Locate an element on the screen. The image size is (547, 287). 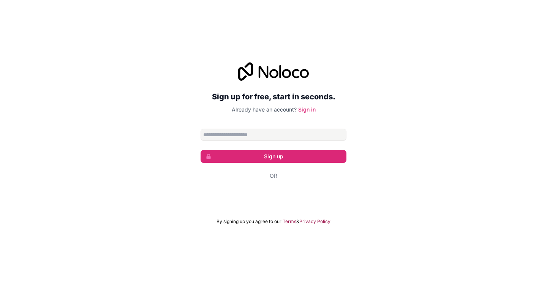
h2: Sign up for free, start in seconds. is located at coordinates (274, 97).